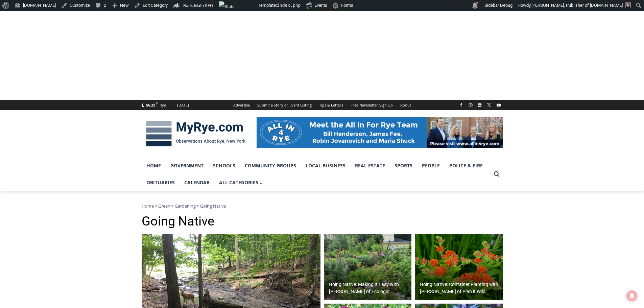 The width and height of the screenshot is (644, 308). I want to click on a: About, so click(406, 105).